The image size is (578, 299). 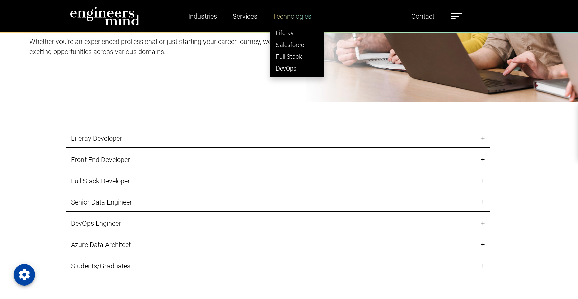 What do you see at coordinates (278, 245) in the screenshot?
I see `a: Azure Data Architect` at bounding box center [278, 245].